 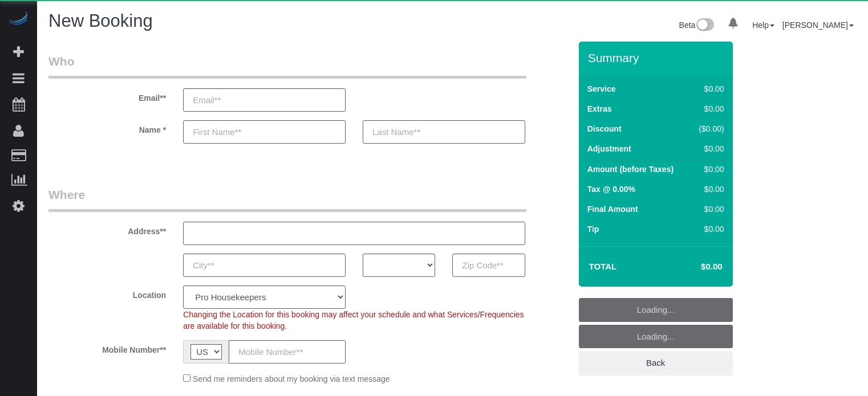 I want to click on img: New interface, so click(x=705, y=25).